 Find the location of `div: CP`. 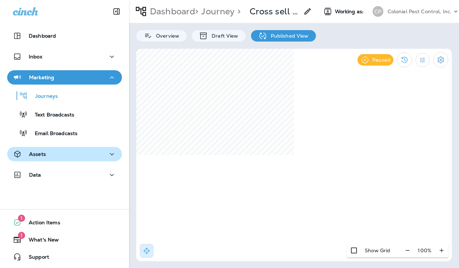

div: CP is located at coordinates (378, 11).